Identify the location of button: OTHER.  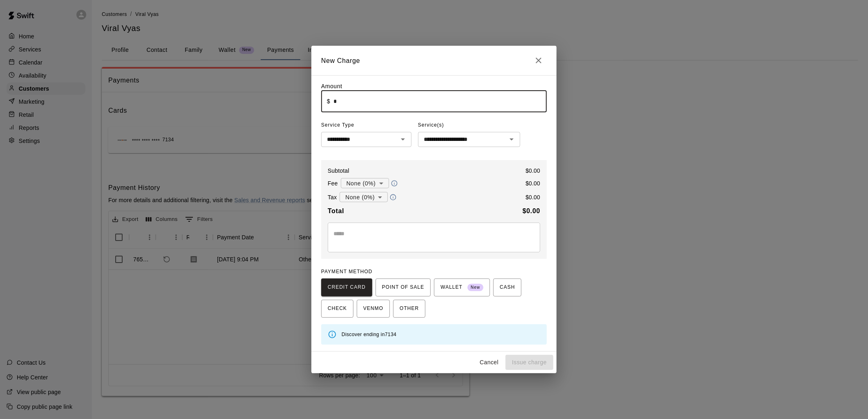
(408, 309).